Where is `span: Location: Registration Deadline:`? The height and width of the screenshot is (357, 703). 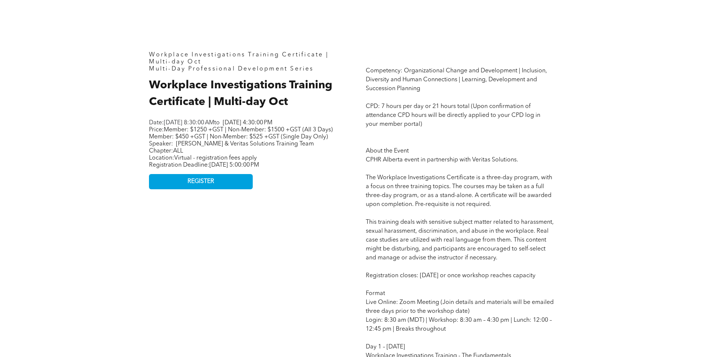 span: Location: Registration Deadline: is located at coordinates (204, 161).